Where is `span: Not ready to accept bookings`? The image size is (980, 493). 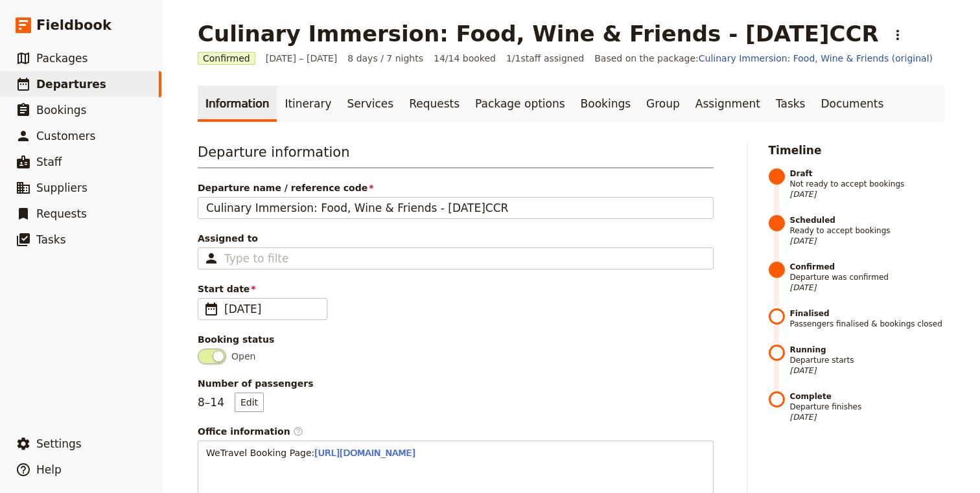
span: Not ready to accept bookings is located at coordinates (867, 184).